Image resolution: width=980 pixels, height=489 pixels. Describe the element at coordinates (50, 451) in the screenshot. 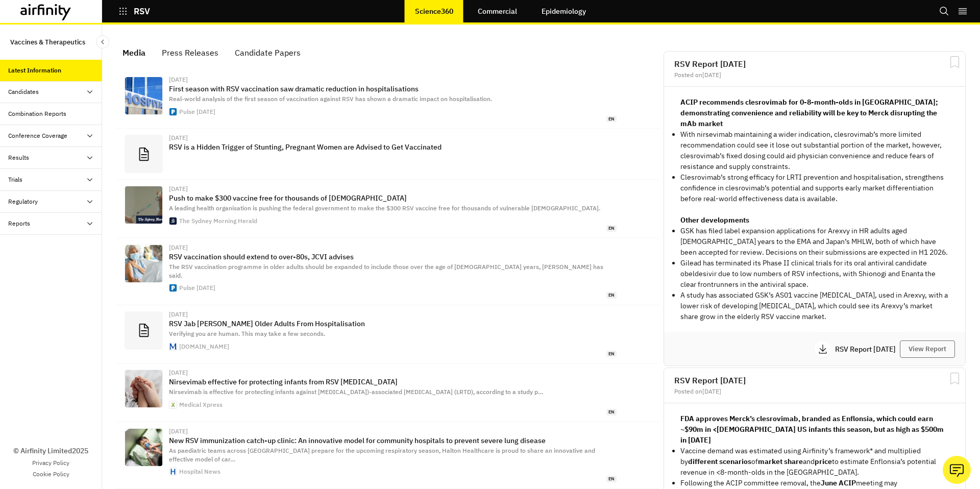

I see `p: © Airfinity Limited 2025` at that location.